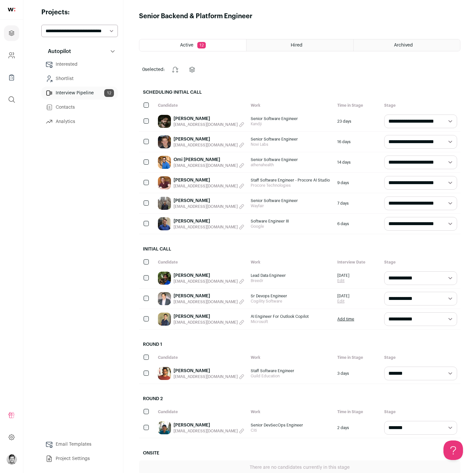 The height and width of the screenshot is (473, 476). I want to click on div: 7 days, so click(357, 203).